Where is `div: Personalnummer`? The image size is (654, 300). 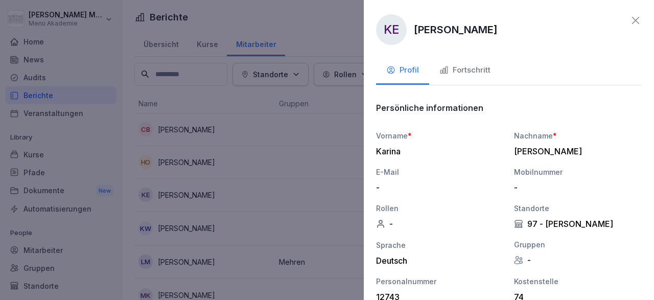 div: Personalnummer is located at coordinates (440, 281).